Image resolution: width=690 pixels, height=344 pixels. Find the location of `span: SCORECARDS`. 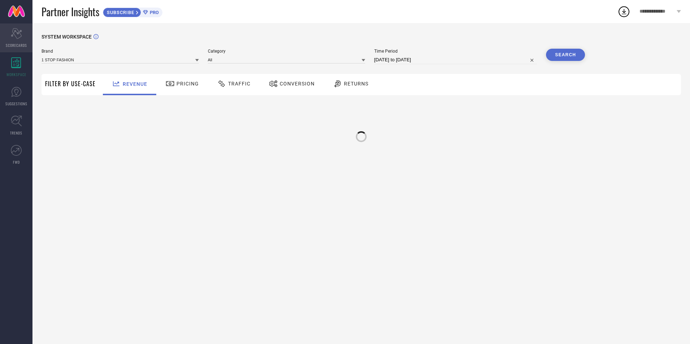

span: SCORECARDS is located at coordinates (16, 45).